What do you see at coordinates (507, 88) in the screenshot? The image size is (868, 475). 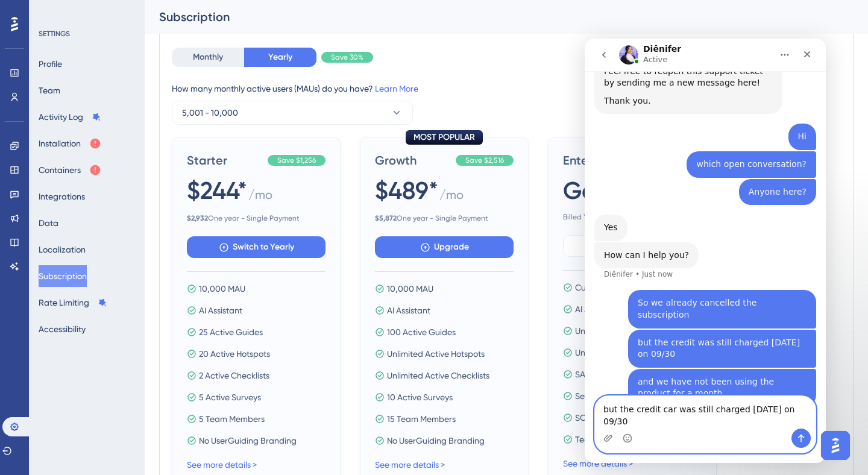 I see `div: How many monthly active users (MAUs) do you have?` at bounding box center [507, 88].